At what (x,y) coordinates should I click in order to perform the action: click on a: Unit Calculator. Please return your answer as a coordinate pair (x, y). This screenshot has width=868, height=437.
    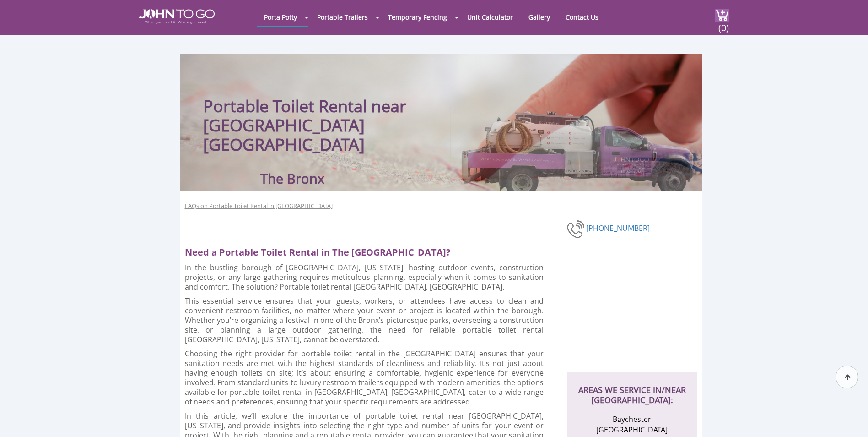
    Looking at the image, I should click on (490, 17).